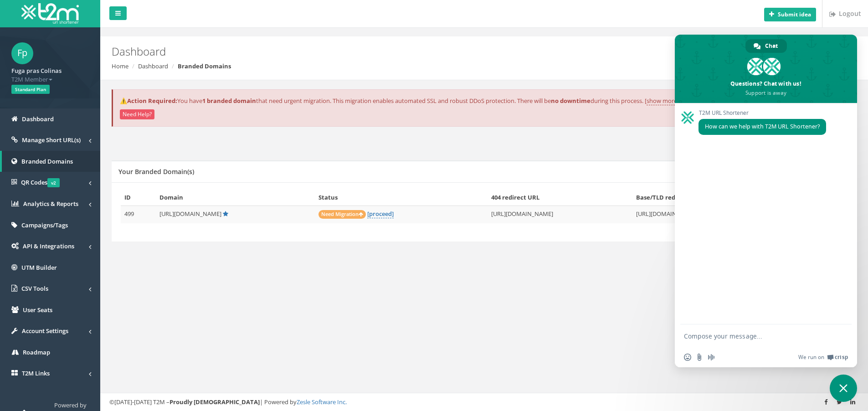 This screenshot has height=411, width=868. Describe the element at coordinates (841, 357) in the screenshot. I see `span: Crisp` at that location.